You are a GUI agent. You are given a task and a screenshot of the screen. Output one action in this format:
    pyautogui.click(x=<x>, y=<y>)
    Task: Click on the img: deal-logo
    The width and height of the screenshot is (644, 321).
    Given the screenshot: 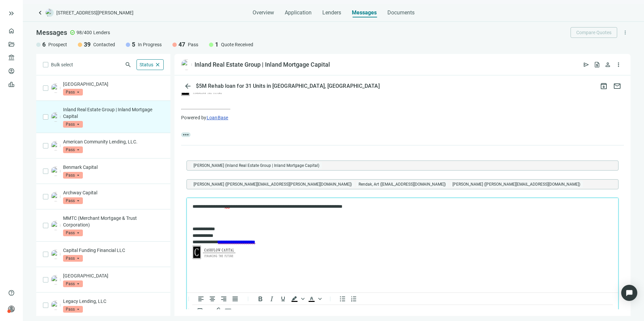 What is the action you would take?
    pyautogui.click(x=49, y=13)
    